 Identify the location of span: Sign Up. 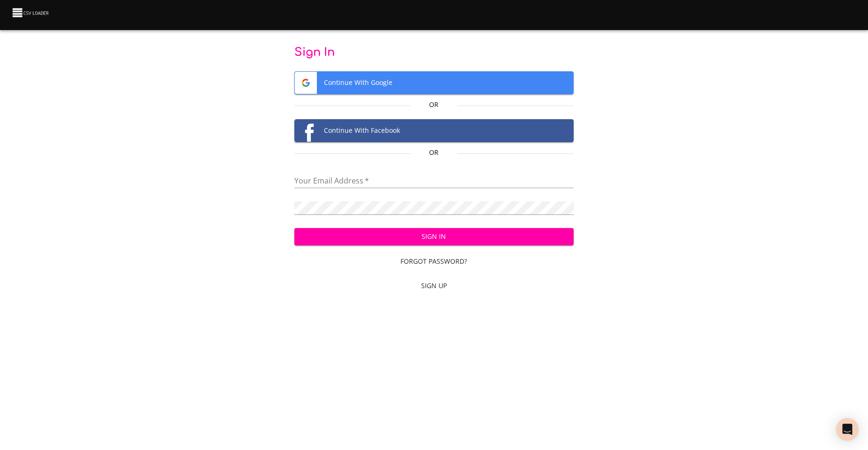
(434, 286).